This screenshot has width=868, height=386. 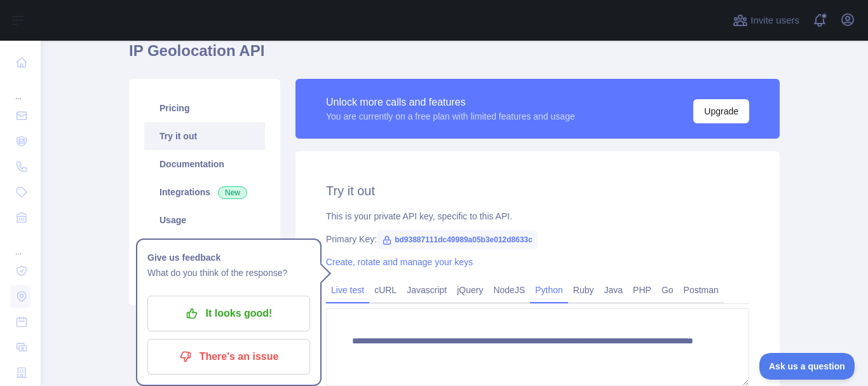 What do you see at coordinates (538, 240) in the screenshot?
I see `div: Primary Key:` at bounding box center [538, 240].